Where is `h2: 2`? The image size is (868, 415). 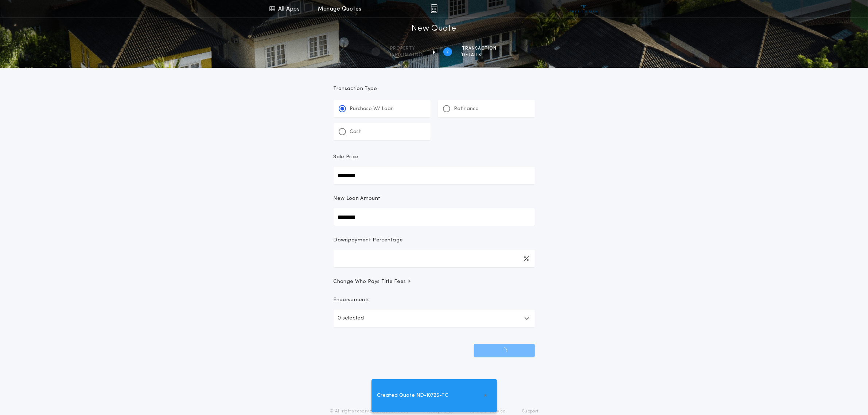
h2: 2 is located at coordinates (447, 52).